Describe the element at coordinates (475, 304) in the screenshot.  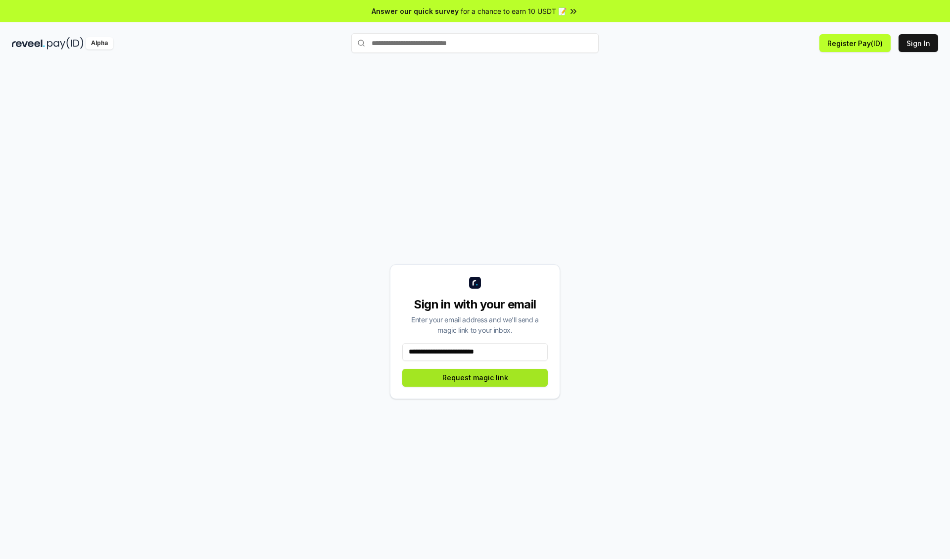
I see `div: Sign in with your email` at that location.